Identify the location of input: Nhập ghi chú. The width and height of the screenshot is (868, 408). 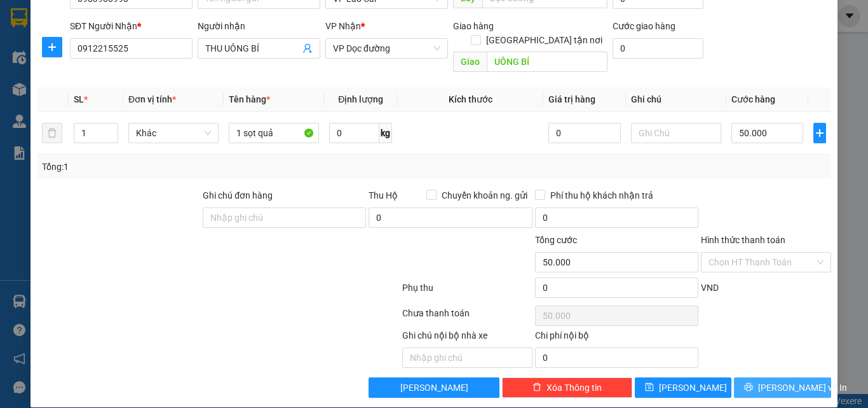
(467, 358).